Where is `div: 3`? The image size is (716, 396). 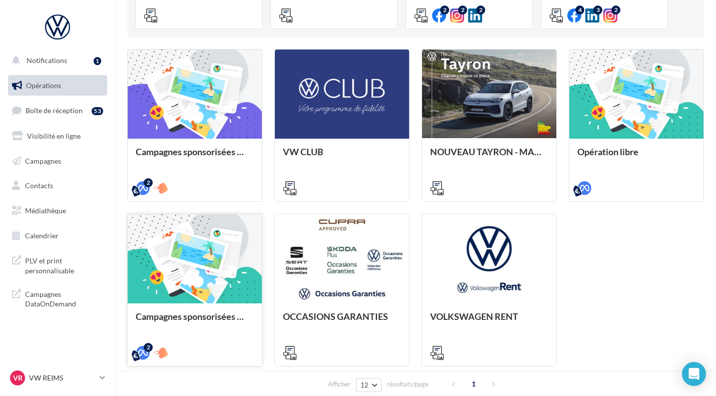 div: 3 is located at coordinates (598, 10).